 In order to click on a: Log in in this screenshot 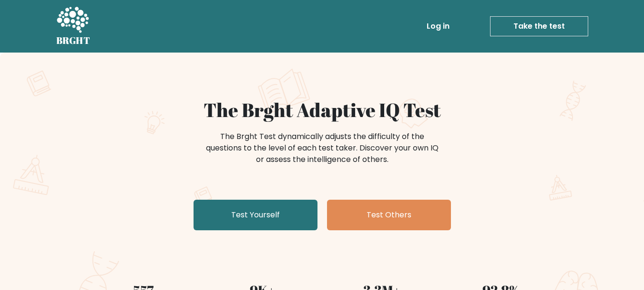, I will do `click(438, 26)`.